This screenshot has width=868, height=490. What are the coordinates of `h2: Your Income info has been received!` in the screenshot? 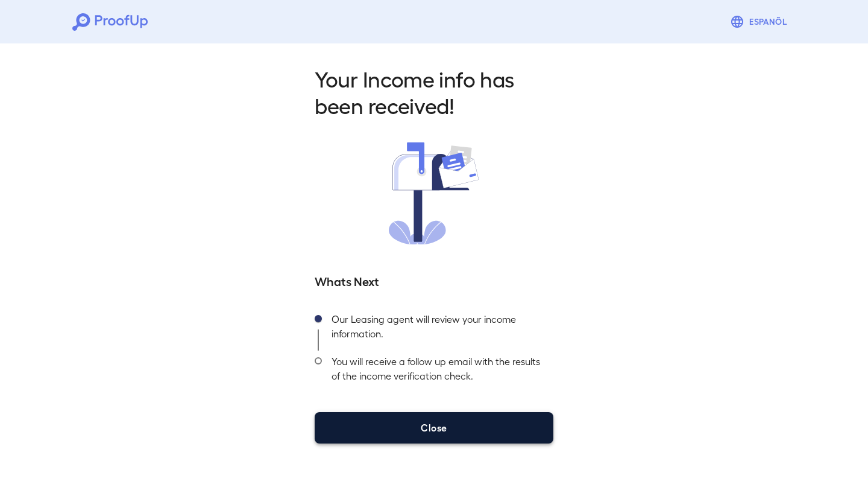 It's located at (434, 92).